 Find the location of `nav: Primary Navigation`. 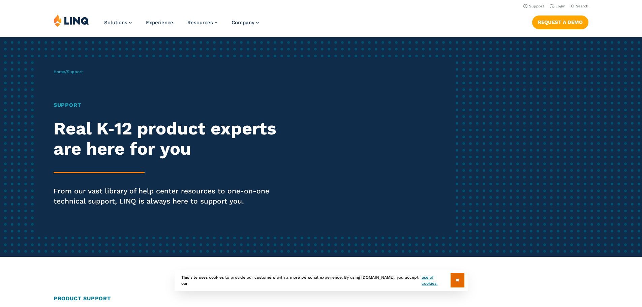

nav: Primary Navigation is located at coordinates (181, 25).